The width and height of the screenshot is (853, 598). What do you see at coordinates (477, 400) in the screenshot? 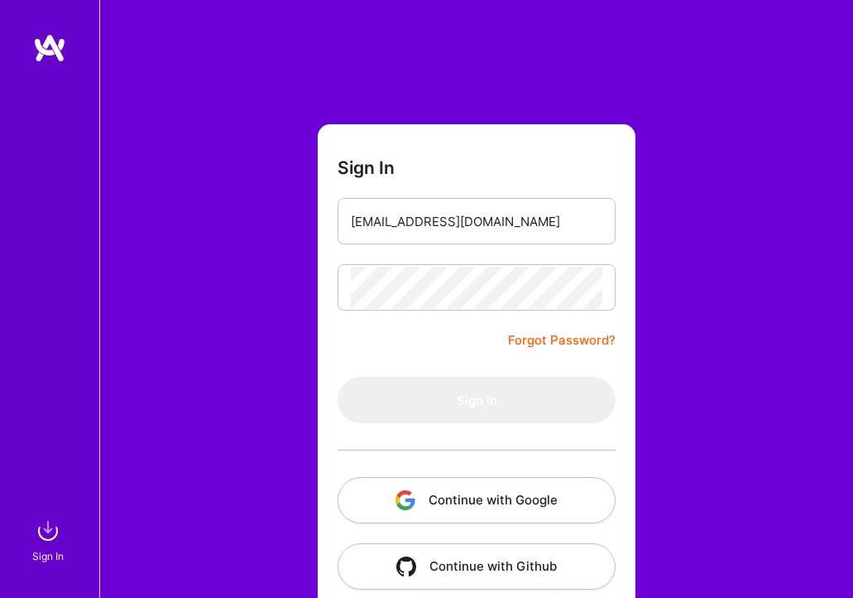
I see `button: Sign In` at bounding box center [477, 400].